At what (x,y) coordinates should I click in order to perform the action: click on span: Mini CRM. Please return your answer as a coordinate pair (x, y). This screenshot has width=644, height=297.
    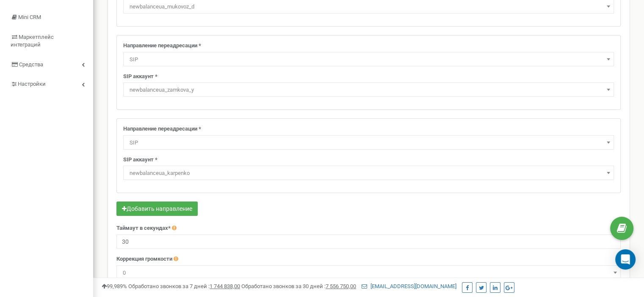
    Looking at the image, I should click on (29, 17).